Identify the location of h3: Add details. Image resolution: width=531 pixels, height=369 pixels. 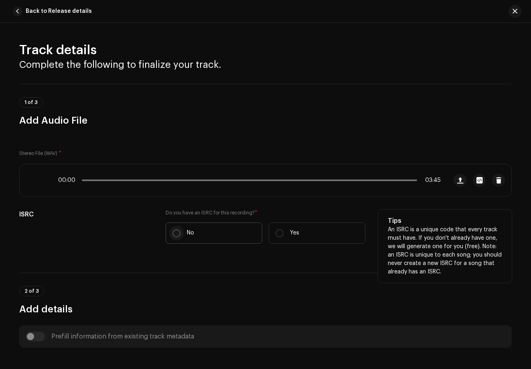
(266, 309).